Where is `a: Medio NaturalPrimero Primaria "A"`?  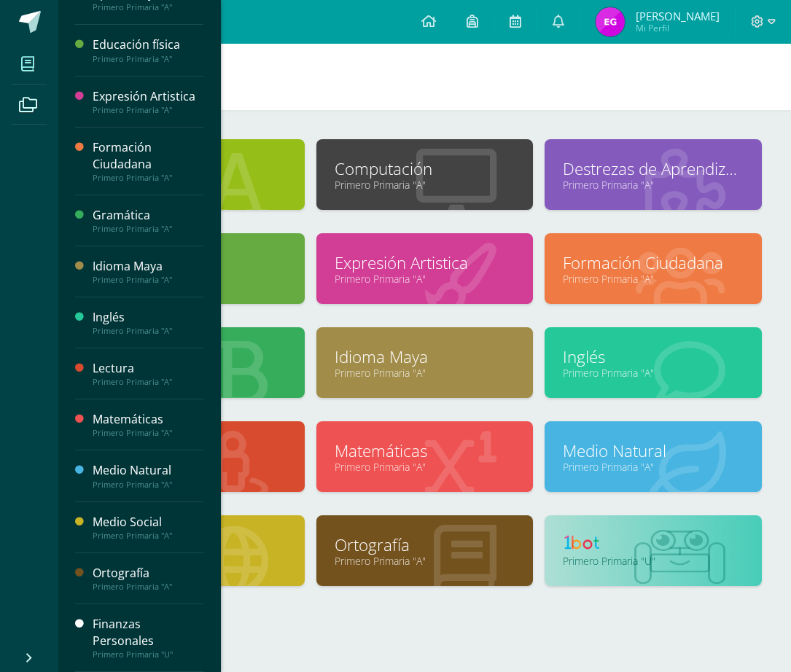 a: Medio NaturalPrimero Primaria "A" is located at coordinates (148, 475).